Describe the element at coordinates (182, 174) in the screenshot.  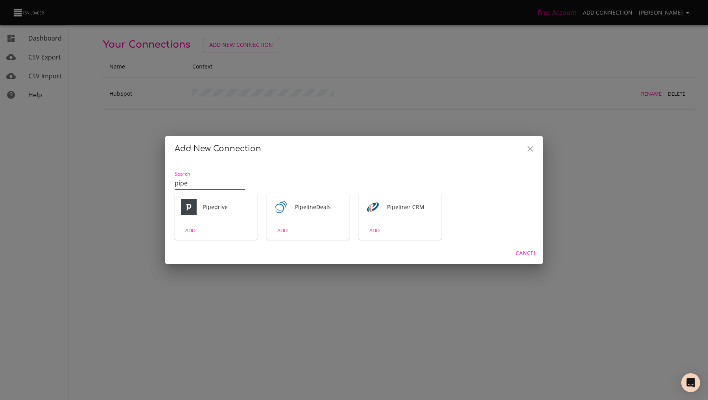
I see `label: Search` at that location.